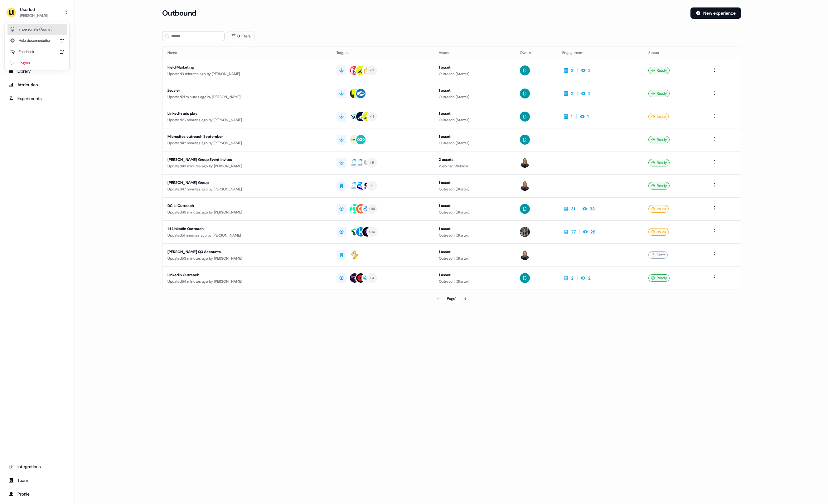 Image resolution: width=828 pixels, height=504 pixels. I want to click on div: Impersonate (Admin), so click(37, 29).